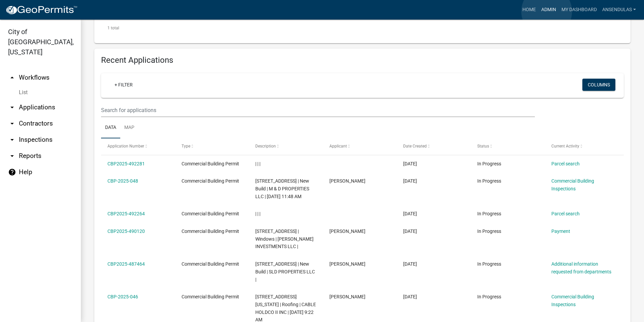  Describe the element at coordinates (126, 163) in the screenshot. I see `a: CBP2025-492281` at that location.